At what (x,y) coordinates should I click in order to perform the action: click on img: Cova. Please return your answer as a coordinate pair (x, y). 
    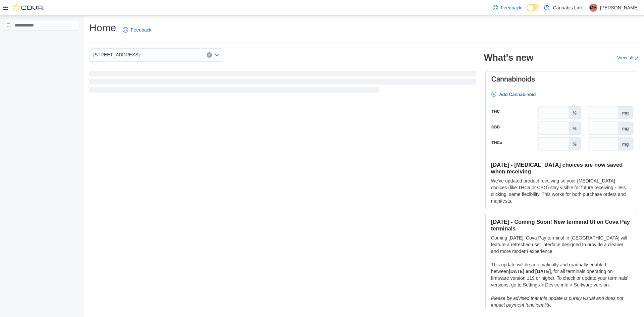
    Looking at the image, I should click on (29, 7).